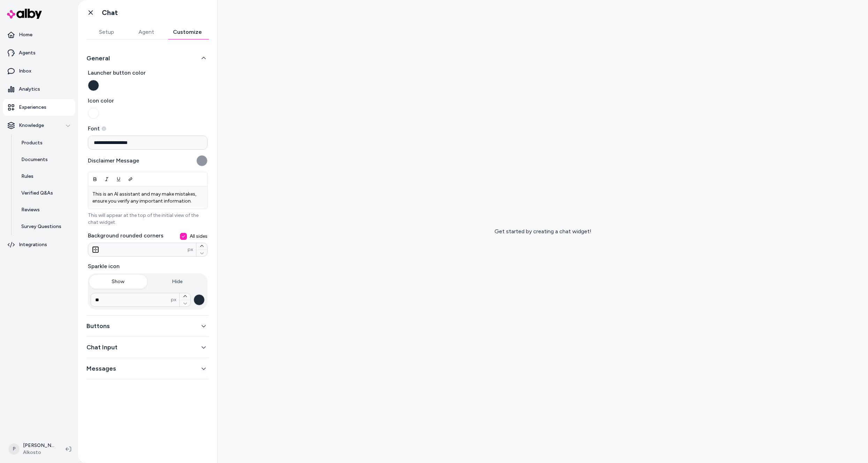  What do you see at coordinates (32, 143) in the screenshot?
I see `p: Products` at bounding box center [32, 143].